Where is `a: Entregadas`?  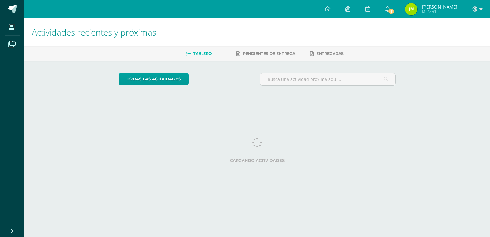 a: Entregadas is located at coordinates (327, 54).